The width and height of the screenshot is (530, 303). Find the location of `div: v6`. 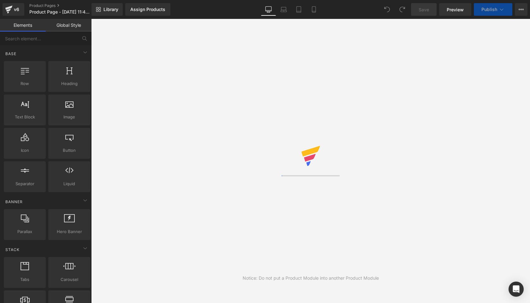

div: v6 is located at coordinates (16, 9).